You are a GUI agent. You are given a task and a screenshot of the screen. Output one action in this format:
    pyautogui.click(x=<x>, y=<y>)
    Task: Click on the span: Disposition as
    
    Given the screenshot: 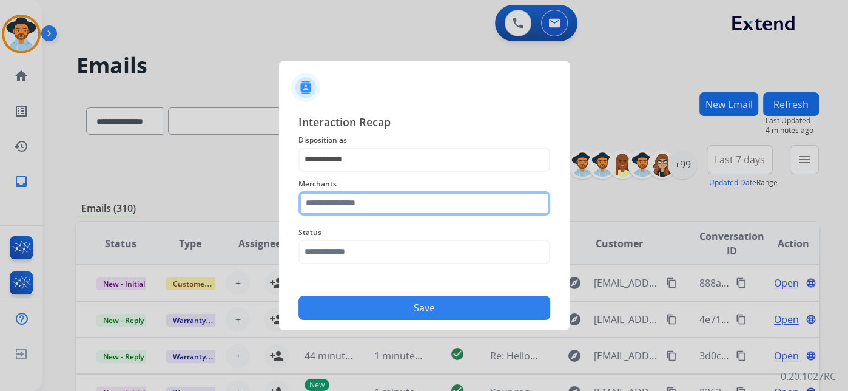 What is the action you would take?
    pyautogui.click(x=424, y=140)
    